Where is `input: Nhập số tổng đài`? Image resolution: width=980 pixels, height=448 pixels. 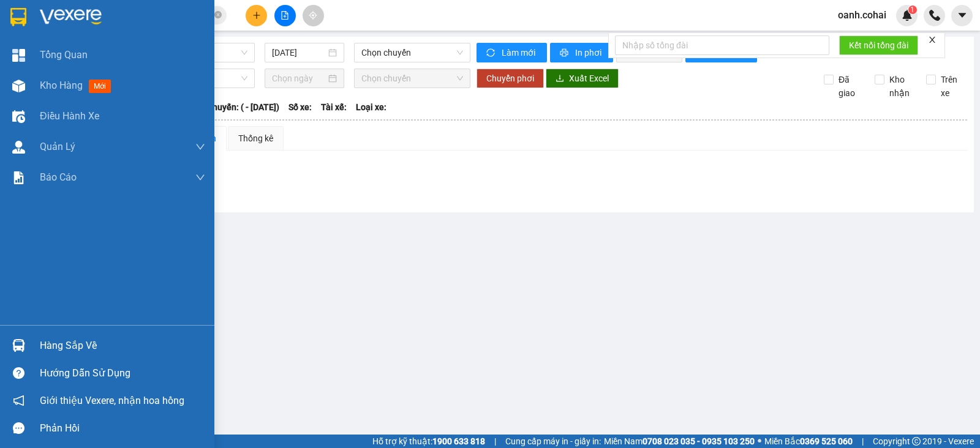 input: Nhập số tổng đài is located at coordinates (722, 46).